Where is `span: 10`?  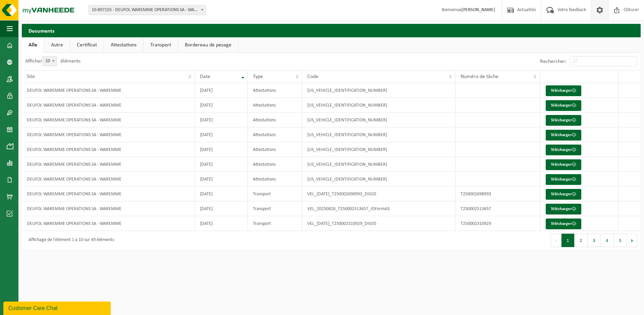 span: 10 is located at coordinates (49, 61).